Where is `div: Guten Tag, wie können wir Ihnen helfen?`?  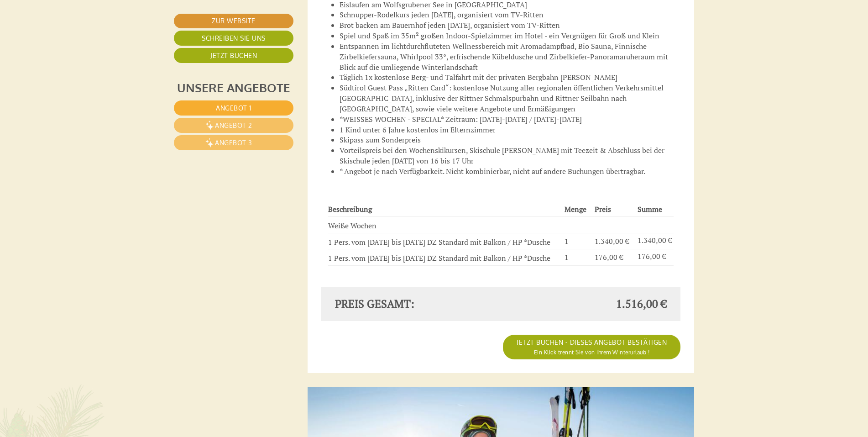
div: Guten Tag, wie können wir Ihnen helfen? is located at coordinates (81, 39).